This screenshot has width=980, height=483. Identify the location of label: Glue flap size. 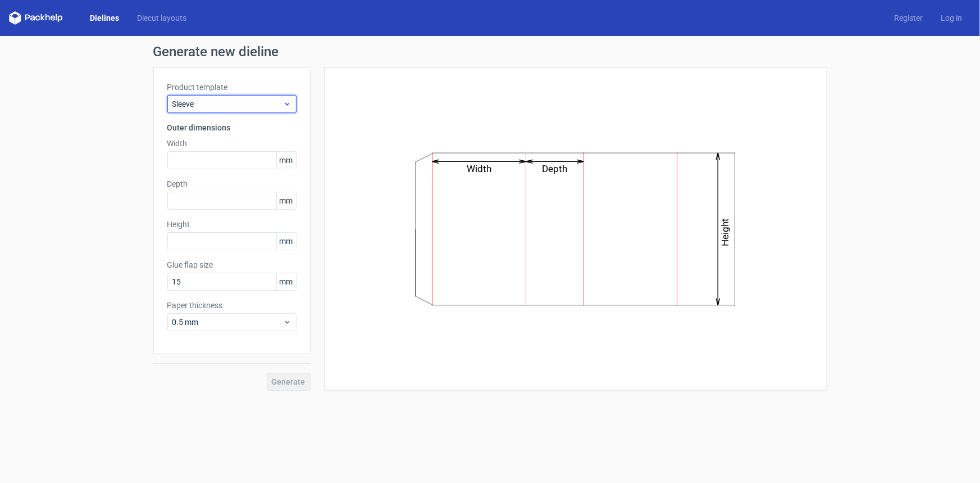
(232, 264).